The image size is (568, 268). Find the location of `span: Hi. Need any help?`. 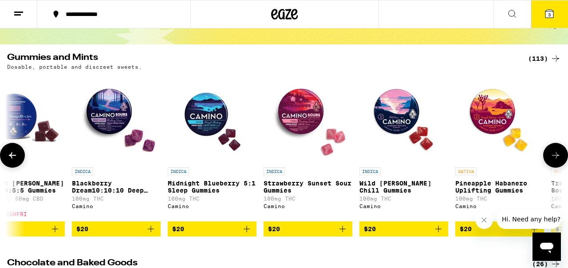

span: Hi. Need any help? is located at coordinates (35, 10).